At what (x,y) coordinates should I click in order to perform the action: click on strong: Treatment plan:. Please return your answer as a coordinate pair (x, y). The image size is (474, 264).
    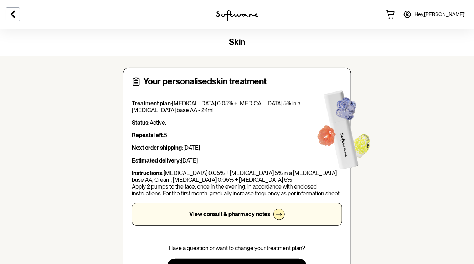
    Looking at the image, I should click on (152, 103).